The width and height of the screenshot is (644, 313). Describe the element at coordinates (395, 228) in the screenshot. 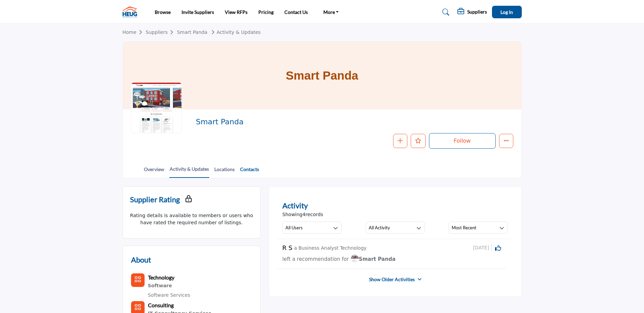

I see `button: All Activity` at that location.